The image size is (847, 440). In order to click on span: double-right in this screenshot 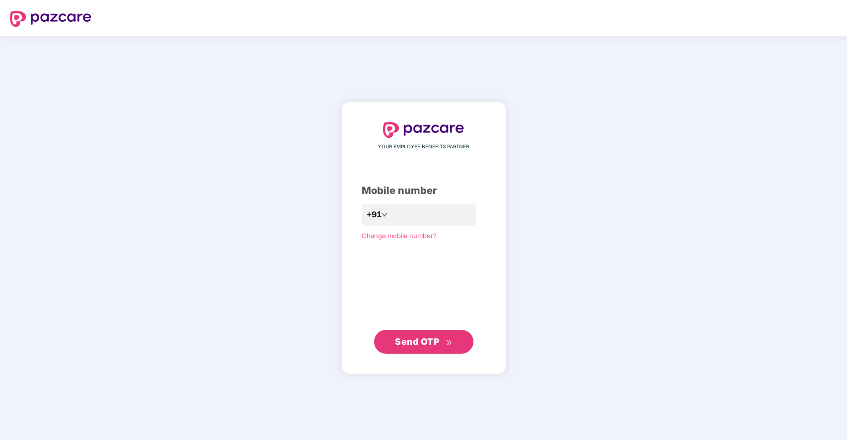, I will do `click(448, 343)`.